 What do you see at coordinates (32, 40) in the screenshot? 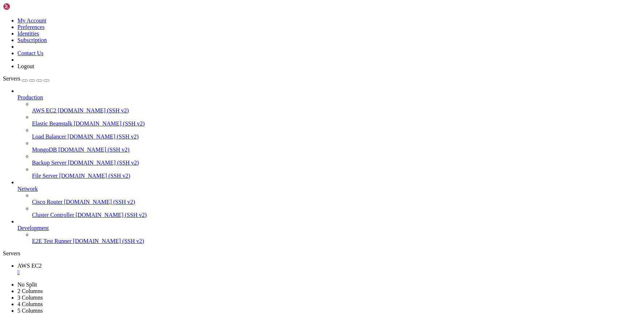
I see `a: Subscription` at bounding box center [32, 40].